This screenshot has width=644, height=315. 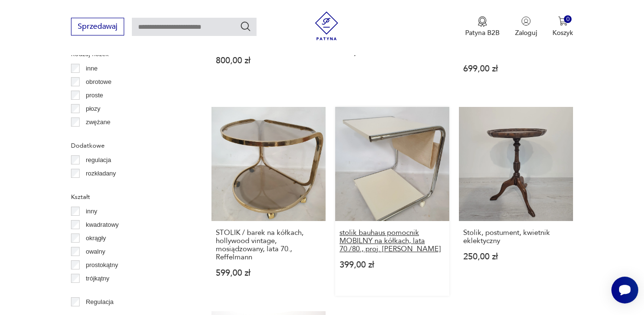 I want to click on p: trójkątny, so click(x=97, y=279).